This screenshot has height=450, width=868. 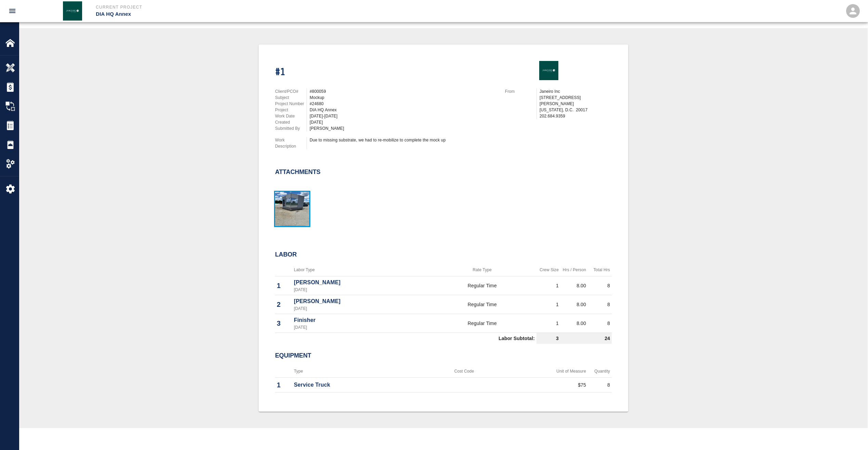 I want to click on td: 24, so click(x=586, y=338).